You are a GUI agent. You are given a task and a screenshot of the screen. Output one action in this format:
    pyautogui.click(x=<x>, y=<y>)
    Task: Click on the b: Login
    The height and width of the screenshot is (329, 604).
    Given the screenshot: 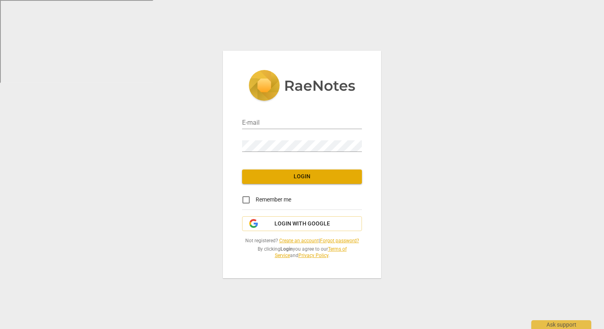 What is the action you would take?
    pyautogui.click(x=286, y=249)
    